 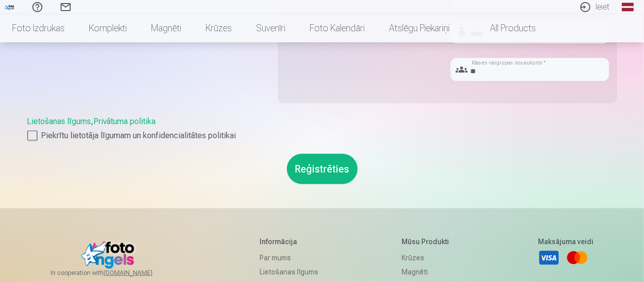 What do you see at coordinates (419, 28) in the screenshot?
I see `a: Atslēgu piekariņi` at bounding box center [419, 28].